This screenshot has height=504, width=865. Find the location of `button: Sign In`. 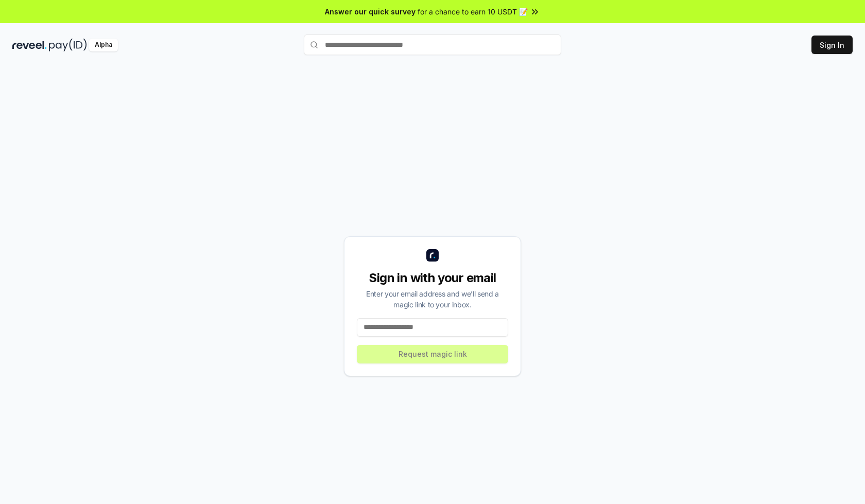

button: Sign In is located at coordinates (832, 44).